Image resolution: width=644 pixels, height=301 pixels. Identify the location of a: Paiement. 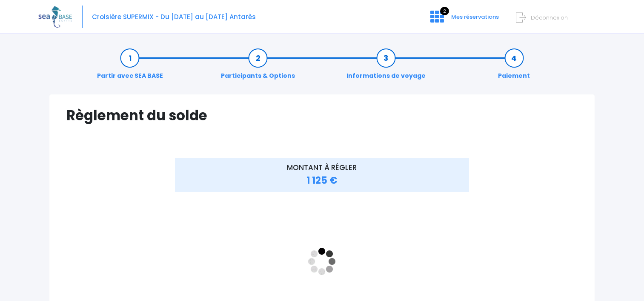
(514, 67).